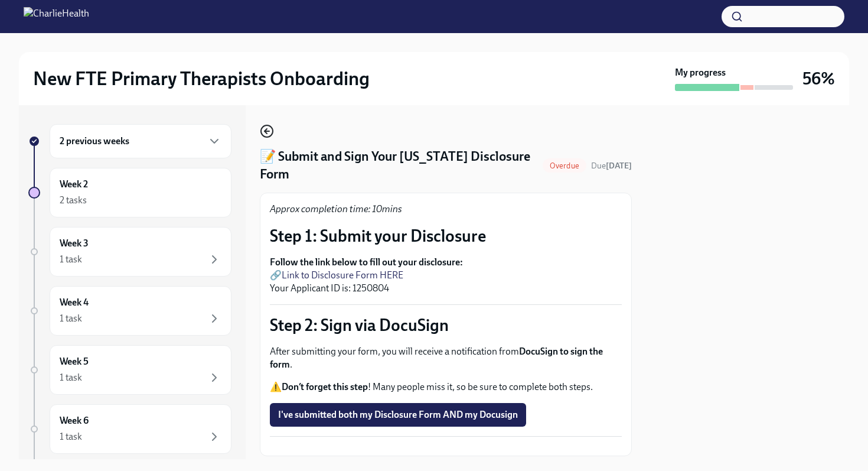 The width and height of the screenshot is (868, 471). I want to click on a: Link to Disclosure Form HERE, so click(342, 275).